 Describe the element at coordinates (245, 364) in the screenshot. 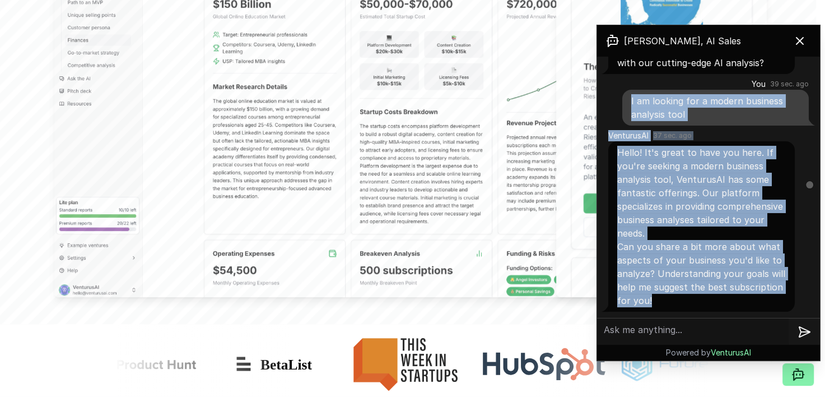

I see `img: Betalist` at that location.